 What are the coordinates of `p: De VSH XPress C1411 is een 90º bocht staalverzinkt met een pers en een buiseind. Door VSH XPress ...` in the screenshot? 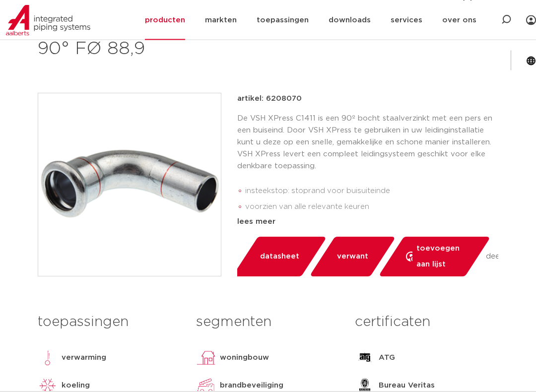 It's located at (368, 143).